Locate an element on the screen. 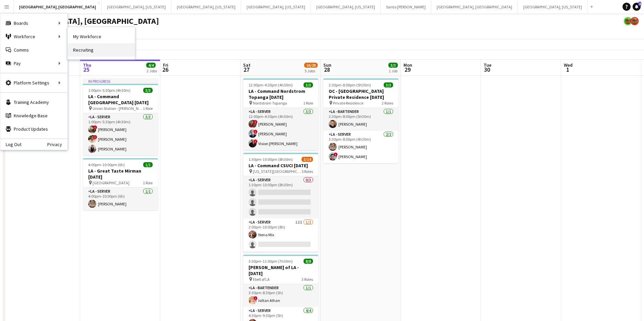 This screenshot has width=644, height=321. div: 1 Job is located at coordinates (393, 71).